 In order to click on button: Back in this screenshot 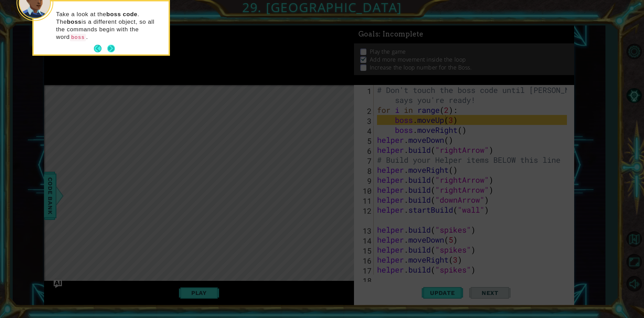, I will do `click(101, 49)`.